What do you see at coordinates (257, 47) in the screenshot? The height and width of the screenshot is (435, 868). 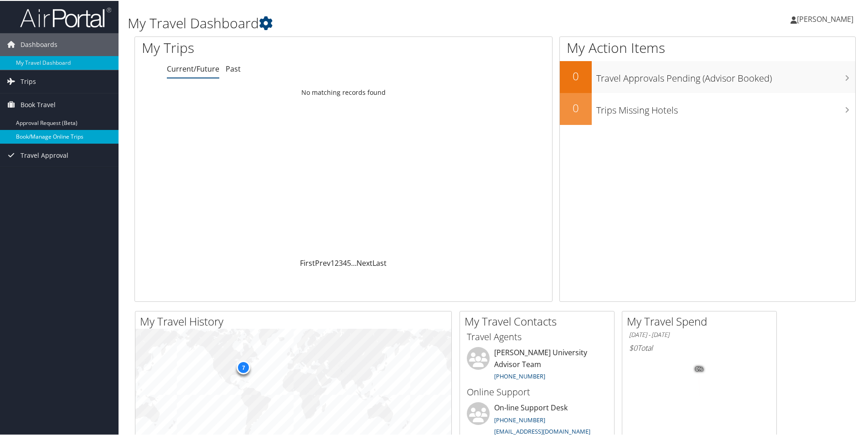 I see `h1: My Trips` at bounding box center [257, 47].